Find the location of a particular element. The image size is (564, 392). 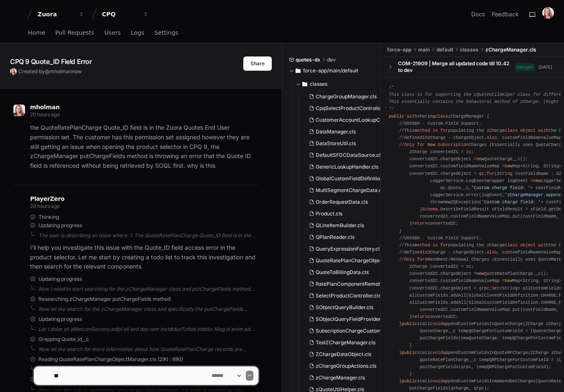

span: default is located at coordinates (445, 49).